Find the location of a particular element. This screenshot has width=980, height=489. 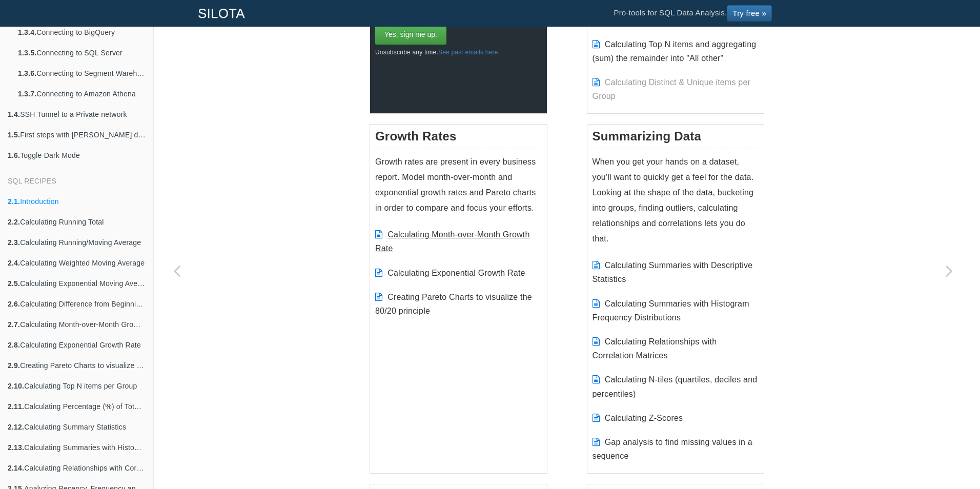

a: Calculating Top N items and aggregating (sum) the remainder into "All other" is located at coordinates (675, 51).